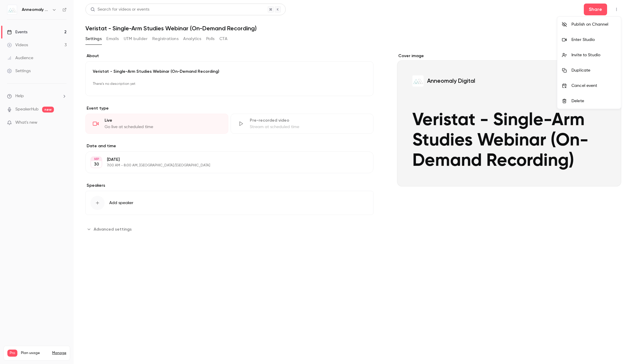 The image size is (633, 364). Describe the element at coordinates (594, 40) in the screenshot. I see `div: Enter Studio` at that location.